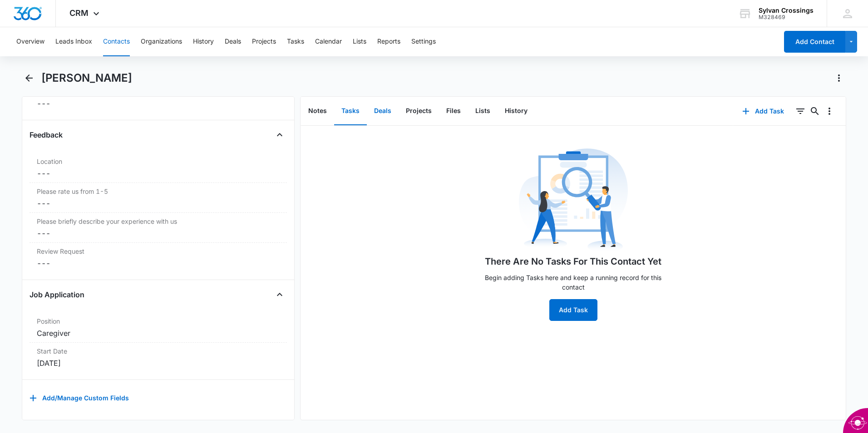 The width and height of the screenshot is (868, 433). What do you see at coordinates (79, 13) in the screenshot?
I see `span: CRM` at bounding box center [79, 13].